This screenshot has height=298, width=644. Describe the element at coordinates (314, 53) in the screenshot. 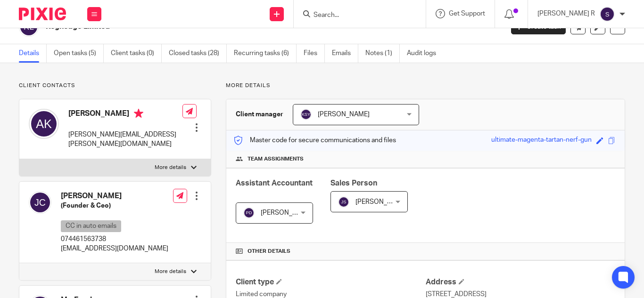

I see `a: Files` at that location.